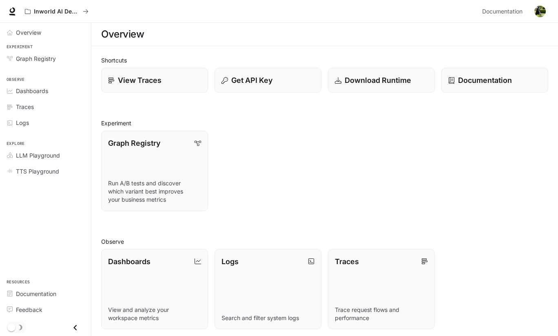 The width and height of the screenshot is (558, 336). I want to click on a: Graph RegistryRun A/B tests and discover which variant best improves your business metrics, so click(155, 171).